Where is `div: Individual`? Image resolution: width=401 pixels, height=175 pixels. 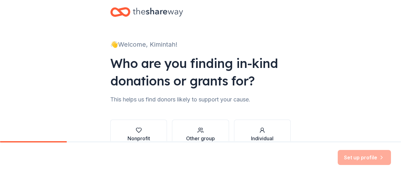 div: Individual is located at coordinates (262, 139).